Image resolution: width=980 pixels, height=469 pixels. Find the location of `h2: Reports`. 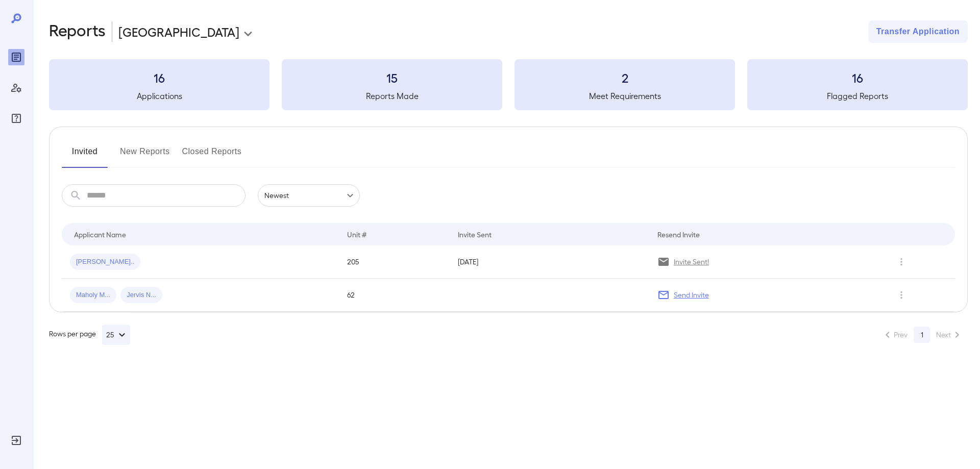

h2: Reports is located at coordinates (77, 32).